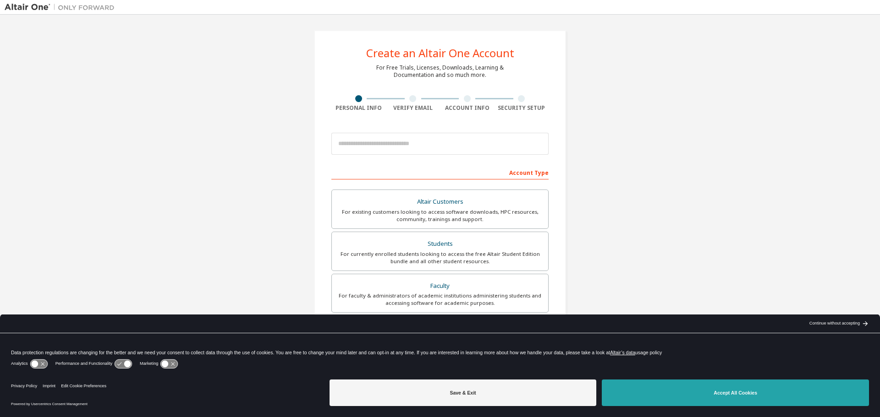  What do you see at coordinates (440, 172) in the screenshot?
I see `div: Account Type` at bounding box center [440, 172].